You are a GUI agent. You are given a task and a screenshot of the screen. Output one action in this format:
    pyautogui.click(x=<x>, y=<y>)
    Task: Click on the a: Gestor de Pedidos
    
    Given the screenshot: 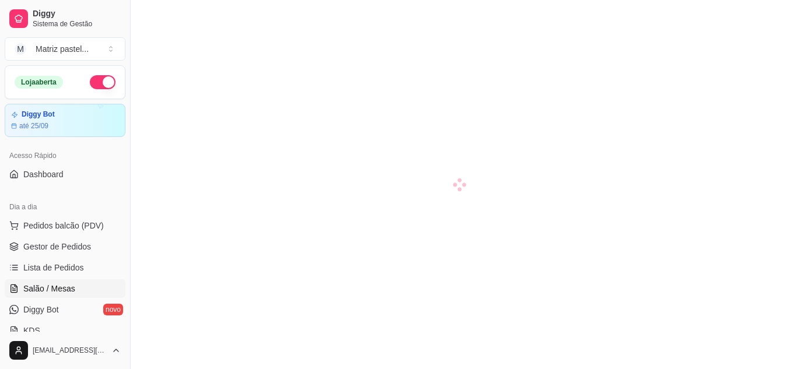 What is the action you would take?
    pyautogui.click(x=65, y=247)
    